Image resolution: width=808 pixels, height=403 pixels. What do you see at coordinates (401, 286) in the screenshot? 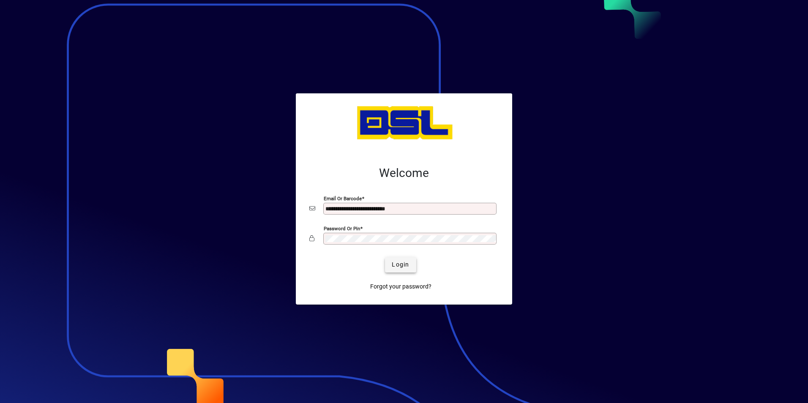
I see `span: Forgot your password?` at bounding box center [401, 286].